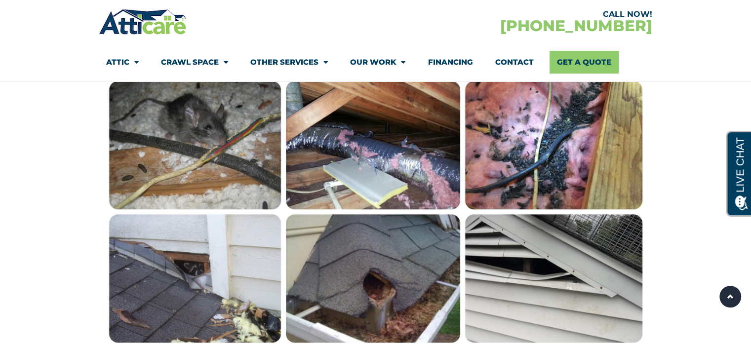 This screenshot has width=751, height=347. What do you see at coordinates (514, 14) in the screenshot?
I see `div: CALL NOW!` at bounding box center [514, 14].